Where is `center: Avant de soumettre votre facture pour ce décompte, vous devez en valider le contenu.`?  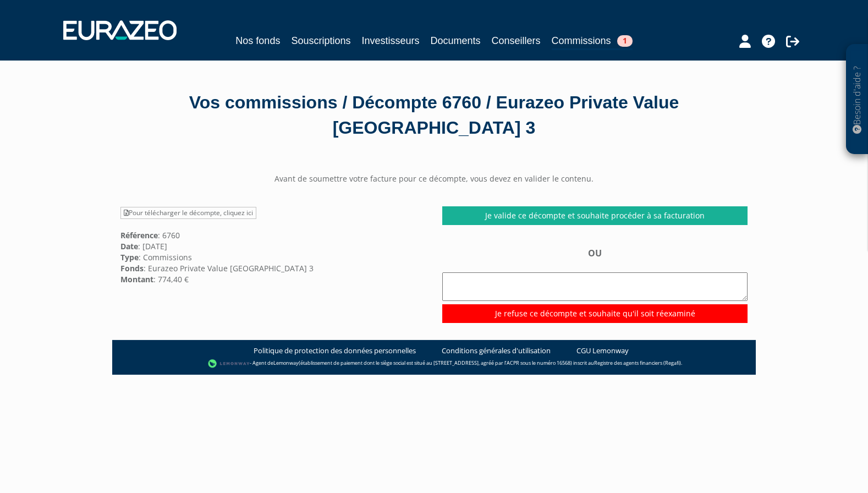 center: Avant de soumettre votre facture pour ce décompte, vous devez en valider le contenu. is located at coordinates (434, 179).